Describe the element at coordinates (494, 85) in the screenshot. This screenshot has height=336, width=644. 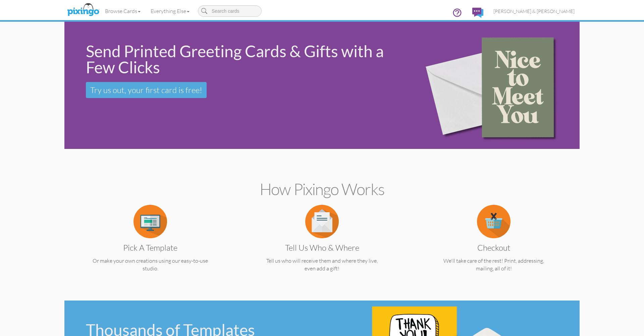
I see `img: 15b0954d-2d2f-43ee-8fdb-3167eb028af9.png` at that location.